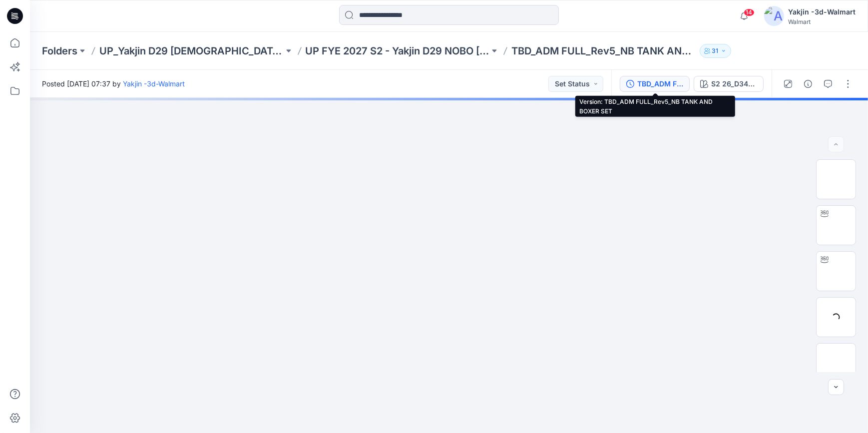 The image size is (868, 433). What do you see at coordinates (660, 84) in the screenshot?
I see `div: TBD_ADM FULL_Rev5_NB TANK AND BOXER SET` at bounding box center [660, 84].